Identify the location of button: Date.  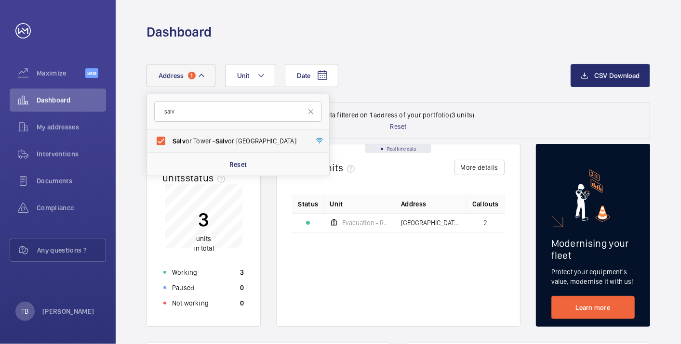
(311, 76).